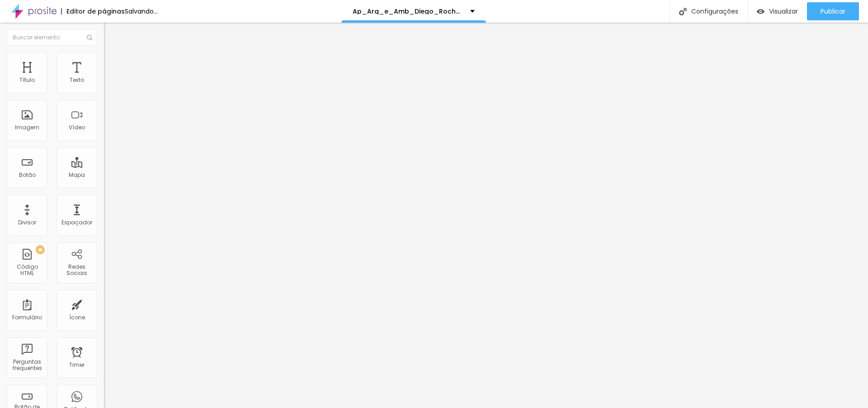 The width and height of the screenshot is (868, 408). What do you see at coordinates (77, 365) in the screenshot?
I see `div: Timer` at bounding box center [77, 365].